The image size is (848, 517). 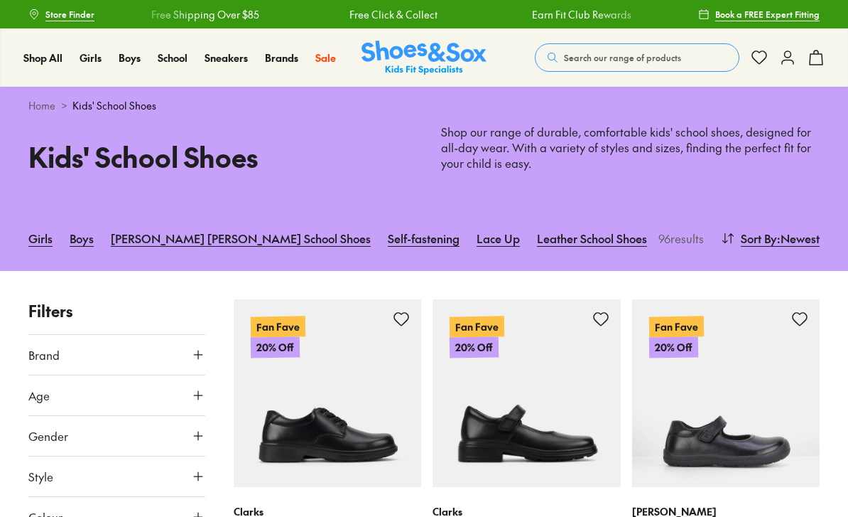 I want to click on img: SNS_Logo_Responsive.svg, so click(x=424, y=58).